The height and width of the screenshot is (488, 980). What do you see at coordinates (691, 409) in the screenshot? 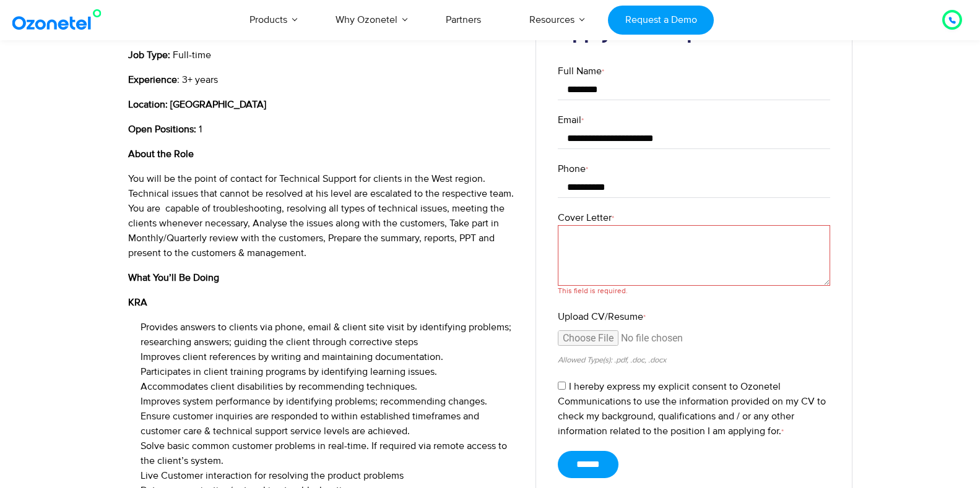
I see `label: I hereby express my explicit consent to Ozonetel Communications to use the information provided o...` at bounding box center [691, 409].